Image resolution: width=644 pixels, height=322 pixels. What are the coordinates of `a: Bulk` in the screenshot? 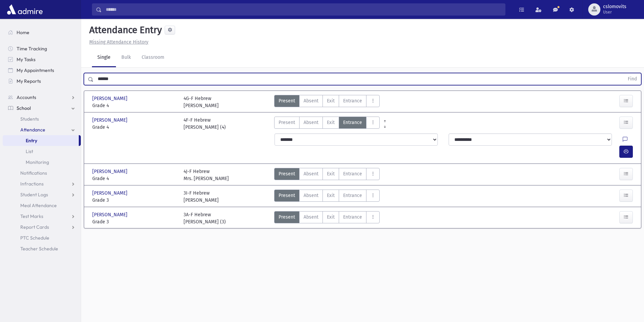 It's located at (126, 58).